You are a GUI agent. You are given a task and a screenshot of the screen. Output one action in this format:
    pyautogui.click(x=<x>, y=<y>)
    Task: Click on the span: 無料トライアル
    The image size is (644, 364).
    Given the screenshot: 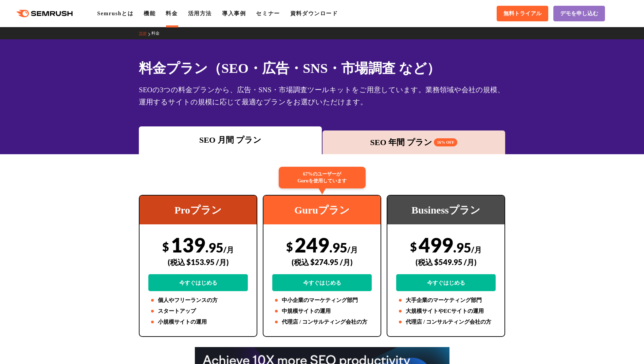 What is the action you would take?
    pyautogui.click(x=522, y=14)
    